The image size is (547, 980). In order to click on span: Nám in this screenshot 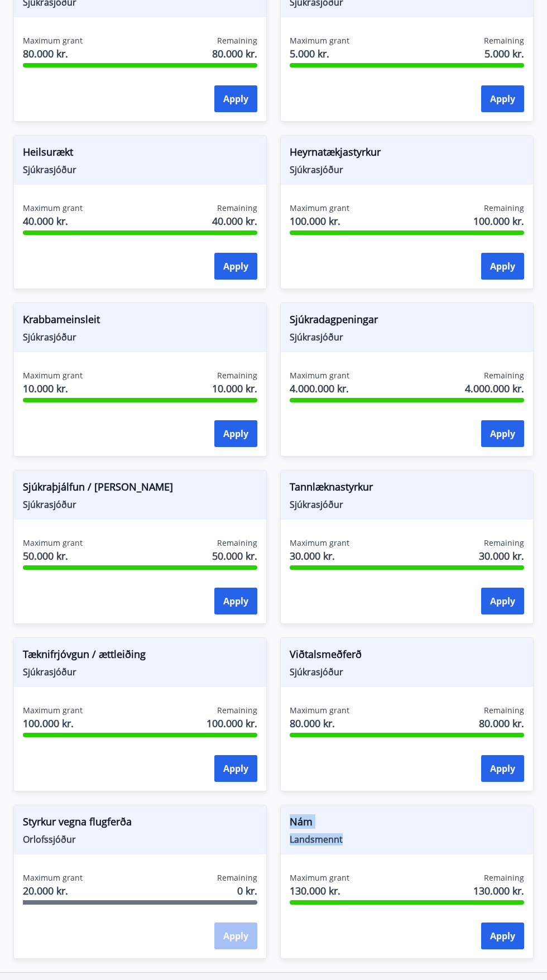, I will do `click(407, 824)`.